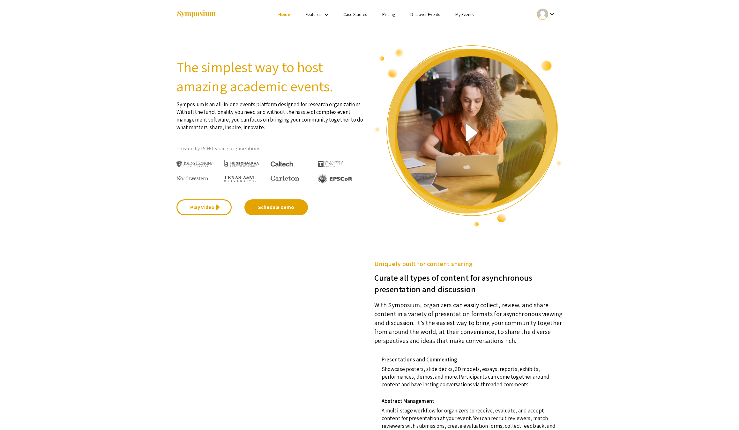  I want to click on a: My Events, so click(464, 14).